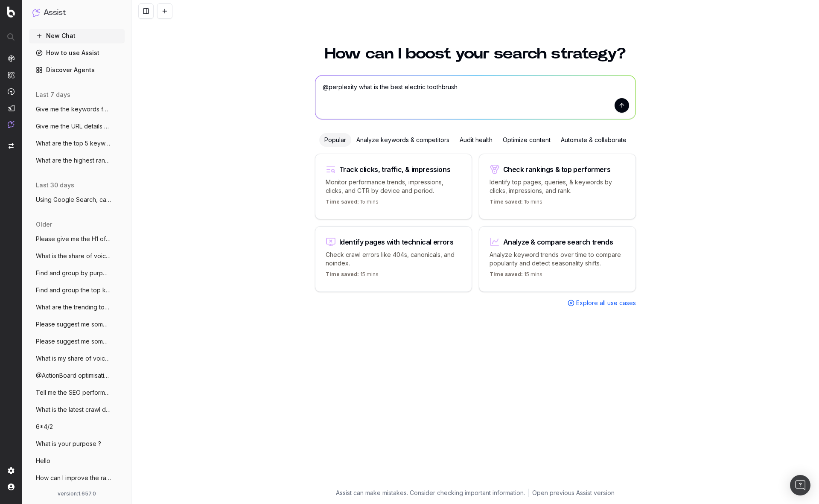  I want to click on span: What is my share of voice ?, so click(73, 358).